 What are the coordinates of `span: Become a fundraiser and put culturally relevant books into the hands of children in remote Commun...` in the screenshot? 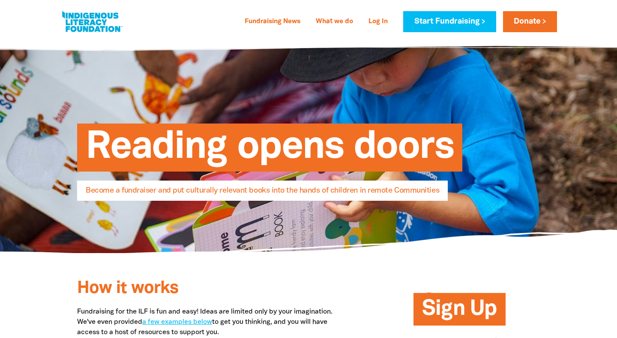 It's located at (262, 194).